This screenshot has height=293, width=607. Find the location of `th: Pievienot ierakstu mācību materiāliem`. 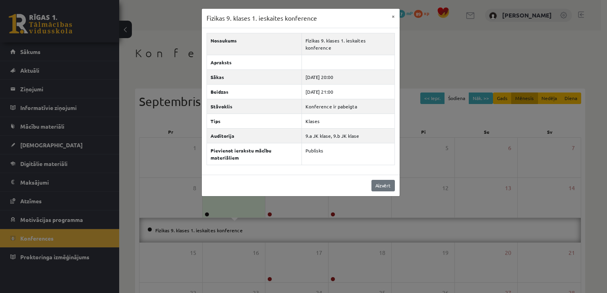

th: Pievienot ierakstu mācību materiāliem is located at coordinates (254, 154).